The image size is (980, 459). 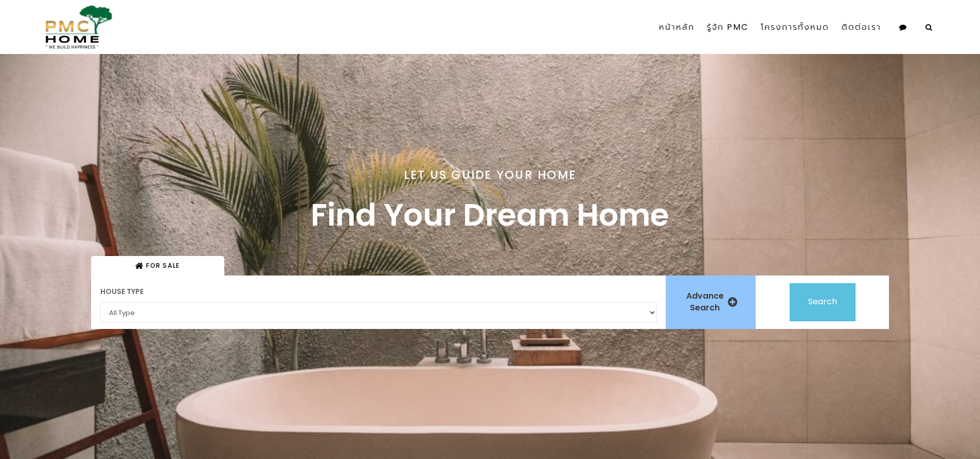 What do you see at coordinates (710, 302) in the screenshot?
I see `button: Advance Search` at bounding box center [710, 302].